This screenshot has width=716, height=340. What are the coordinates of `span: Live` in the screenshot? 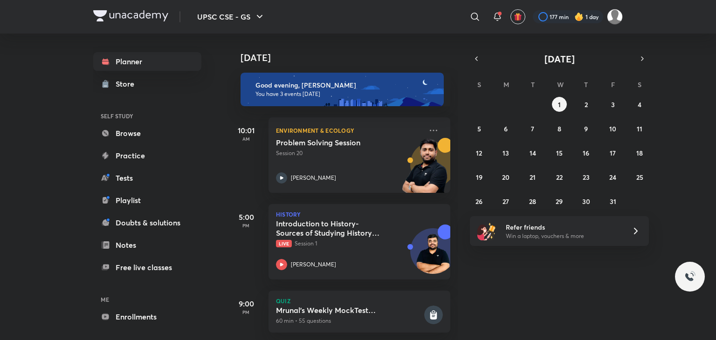 It's located at (284, 244).